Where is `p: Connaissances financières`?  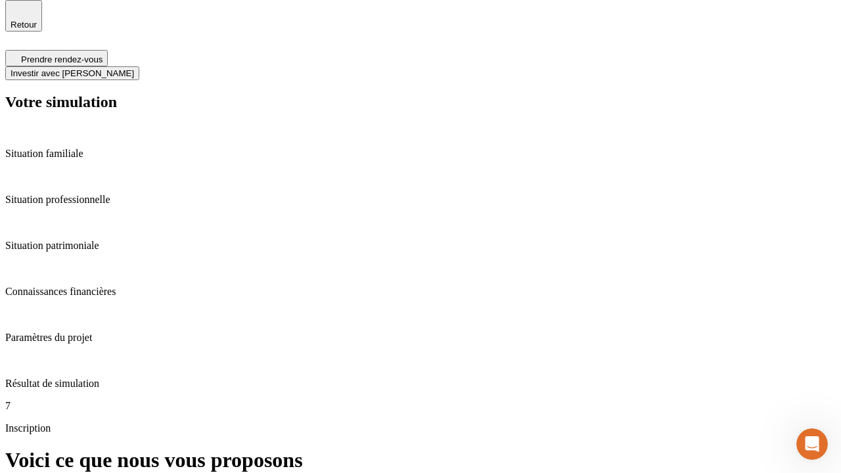 p: Connaissances financières is located at coordinates (420, 292).